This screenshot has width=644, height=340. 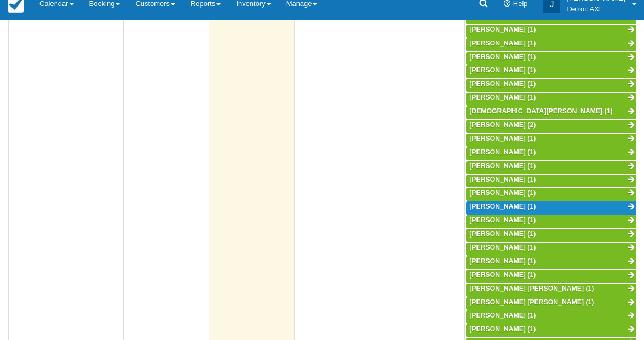 What do you see at coordinates (507, 4) in the screenshot?
I see `i: Help` at bounding box center [507, 4].